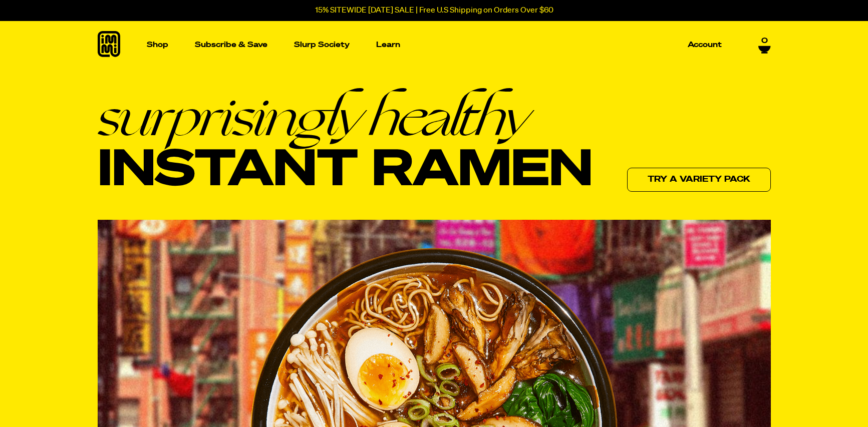 Image resolution: width=868 pixels, height=427 pixels. Describe the element at coordinates (157, 45) in the screenshot. I see `a: Shop` at that location.